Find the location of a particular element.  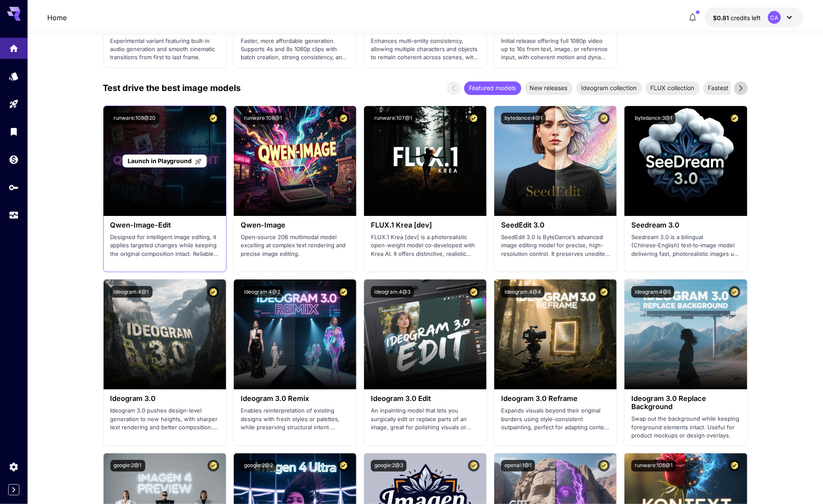

h3: Ideogram 3.0 Replace Background is located at coordinates (685, 403).